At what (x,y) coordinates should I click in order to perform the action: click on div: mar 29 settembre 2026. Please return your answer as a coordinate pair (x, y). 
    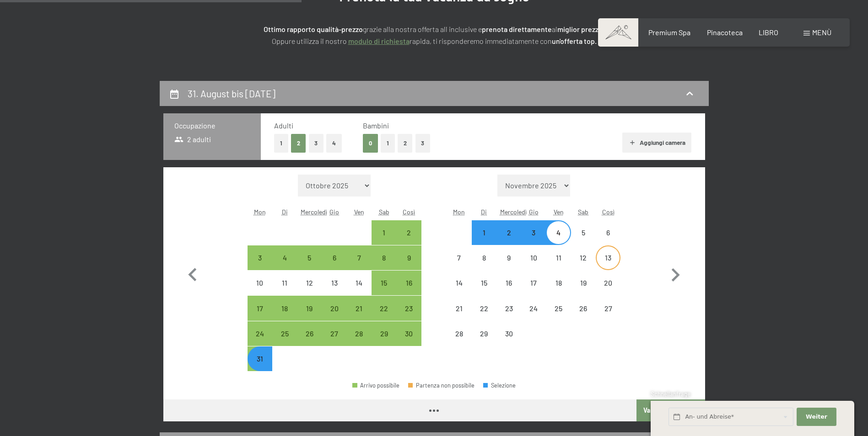
    Looking at the image, I should click on (484, 334).